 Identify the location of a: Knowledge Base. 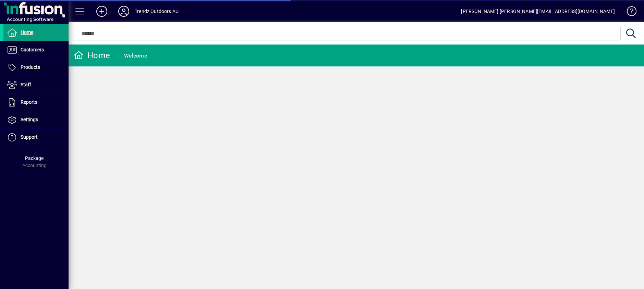
(628, 12).